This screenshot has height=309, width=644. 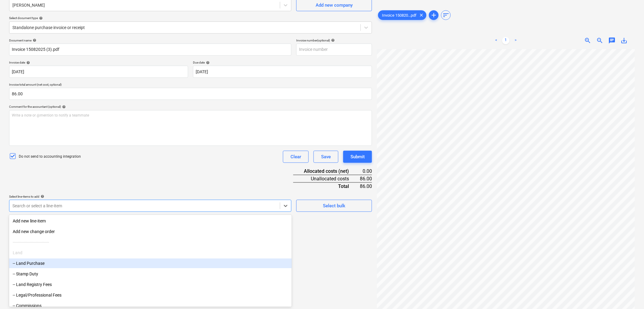 I want to click on div: -- Stamp Duty, so click(x=150, y=274).